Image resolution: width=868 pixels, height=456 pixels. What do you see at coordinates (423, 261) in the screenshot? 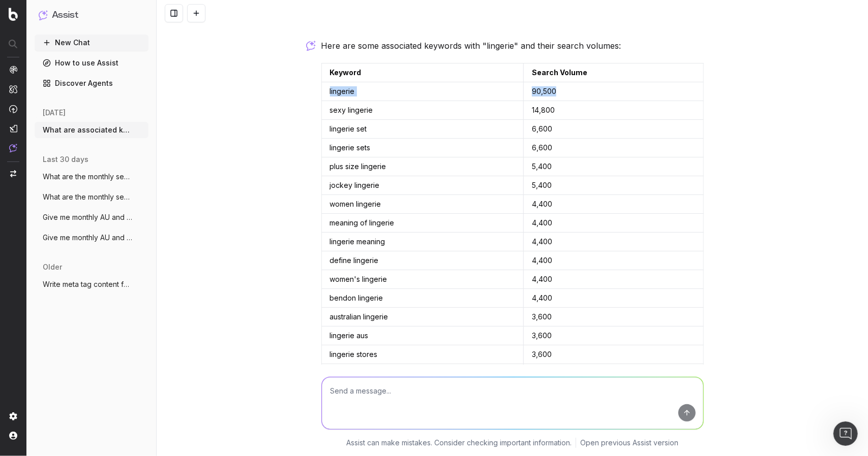
I see `td: define lingerie` at bounding box center [423, 261].